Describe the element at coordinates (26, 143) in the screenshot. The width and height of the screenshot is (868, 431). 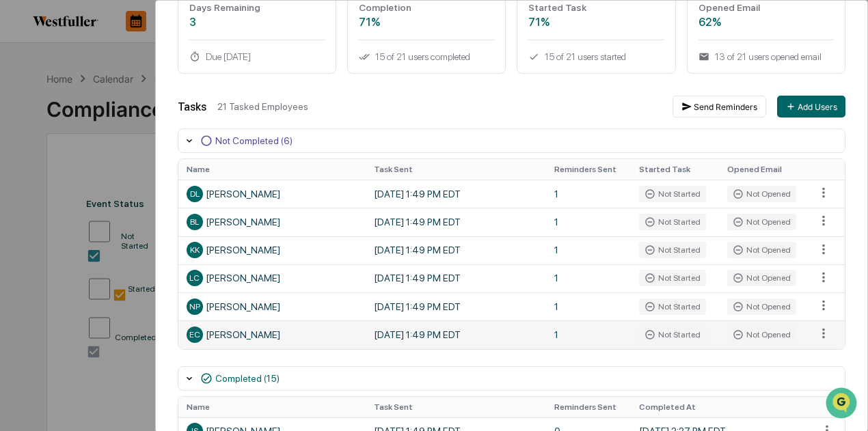
I see `img: 1746055101610-c473b297-6a78-478c-a979-82029cc54cd1` at that location.